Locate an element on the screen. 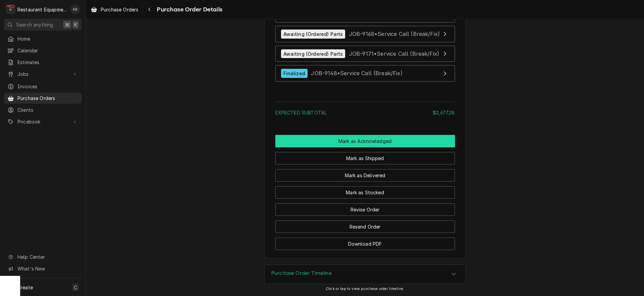  h3: Purchase Order Timeline is located at coordinates (301, 273).